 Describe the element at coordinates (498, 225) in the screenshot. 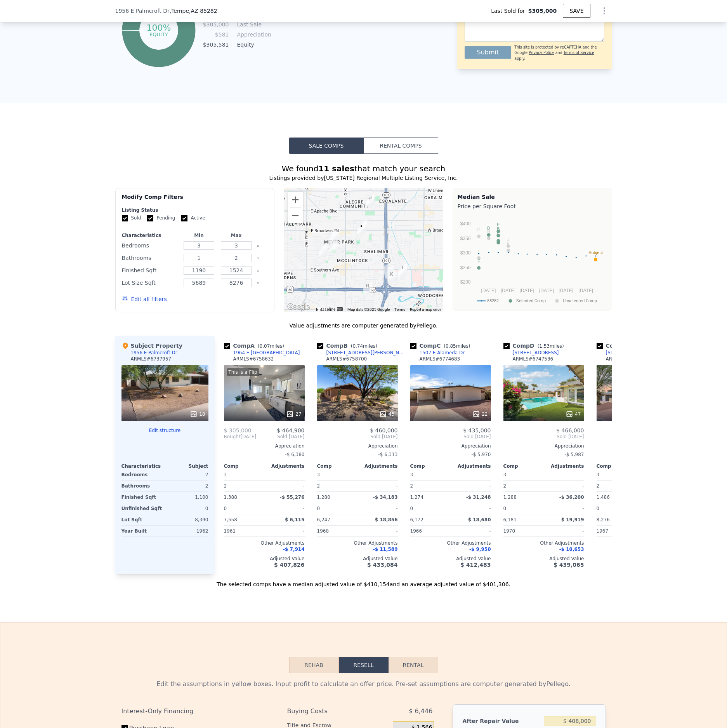

I see `text: E` at that location.